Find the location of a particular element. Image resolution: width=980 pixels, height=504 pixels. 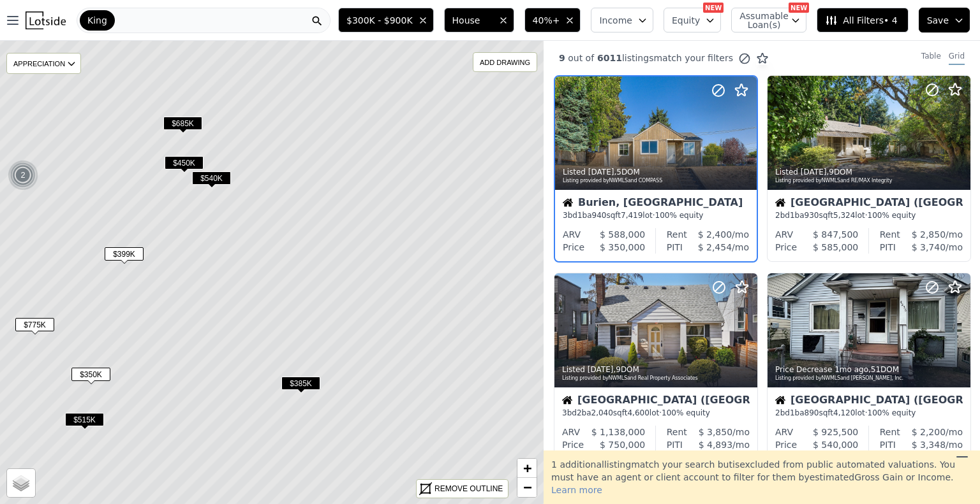

time: 2025-08-21 17:49 is located at coordinates (851, 370).